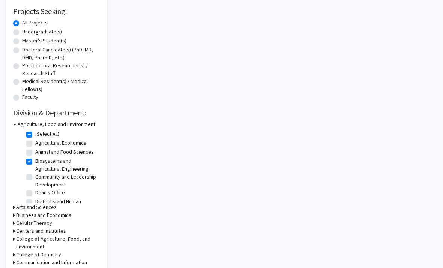 The width and height of the screenshot is (443, 268). Describe the element at coordinates (51, 262) in the screenshot. I see `h3: Communication and Information` at that location.